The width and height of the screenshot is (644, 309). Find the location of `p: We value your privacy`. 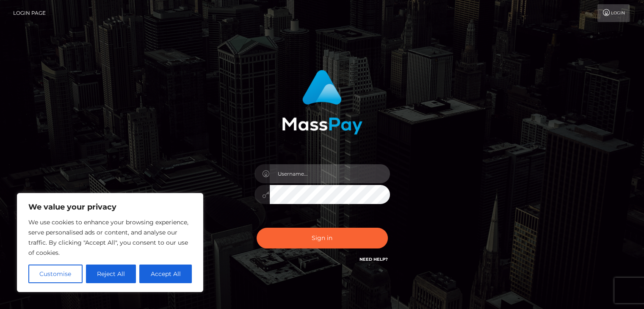

p: We value your privacy is located at coordinates (110, 207).